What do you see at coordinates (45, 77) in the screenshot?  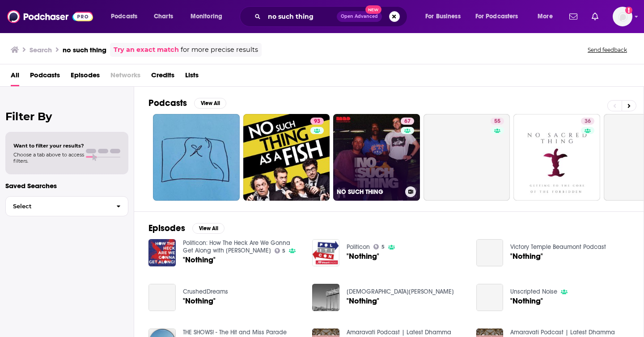 I see `a: Podcasts` at bounding box center [45, 77].